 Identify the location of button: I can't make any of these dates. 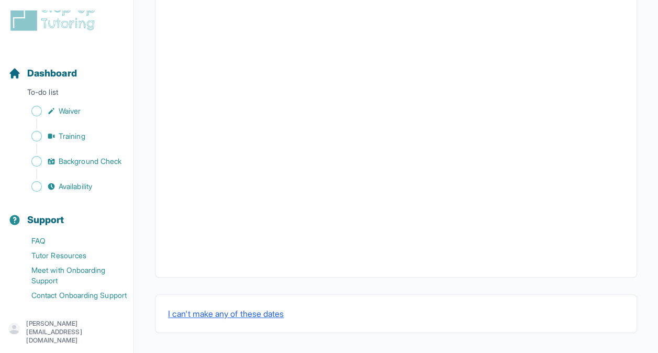
(226, 313).